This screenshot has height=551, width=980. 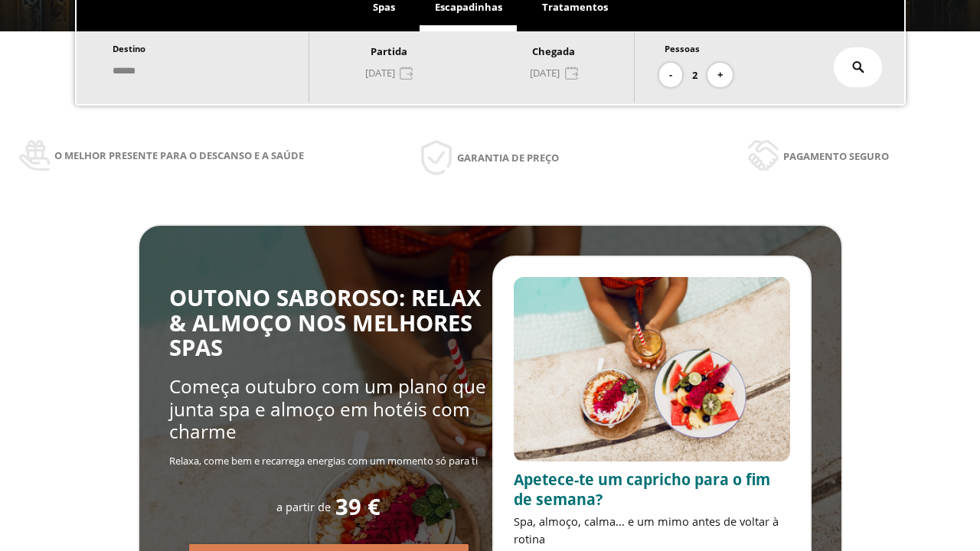 I want to click on span: 39 €, so click(x=358, y=507).